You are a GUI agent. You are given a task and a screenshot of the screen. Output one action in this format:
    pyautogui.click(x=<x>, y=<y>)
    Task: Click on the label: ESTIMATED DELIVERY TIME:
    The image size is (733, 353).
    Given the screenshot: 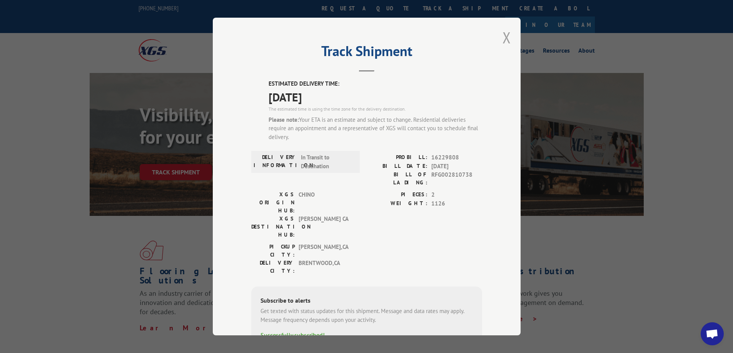 What is the action you would take?
    pyautogui.click(x=375, y=84)
    